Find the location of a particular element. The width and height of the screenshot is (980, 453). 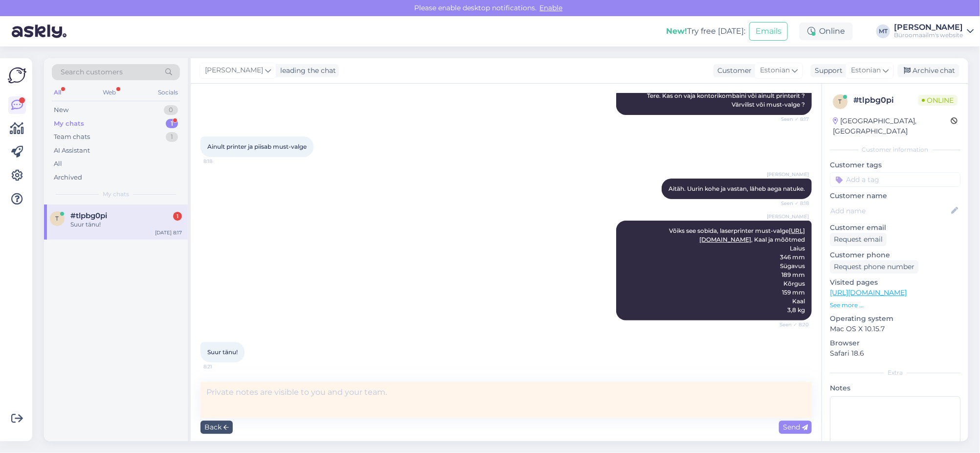

div: Customer is located at coordinates (732, 71).